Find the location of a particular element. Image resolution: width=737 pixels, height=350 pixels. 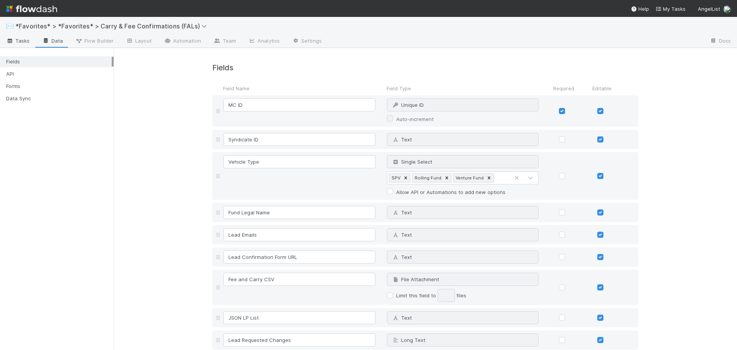

div: Venture Fund is located at coordinates (469, 178).